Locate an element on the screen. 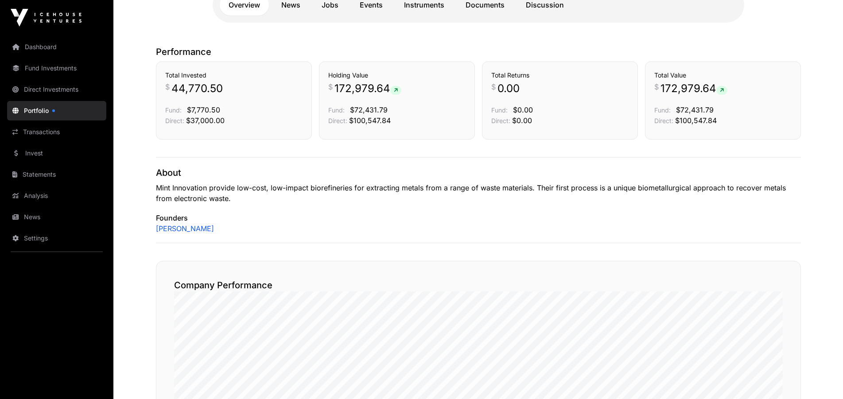 This screenshot has width=843, height=399. a: Statements is located at coordinates (57, 175).